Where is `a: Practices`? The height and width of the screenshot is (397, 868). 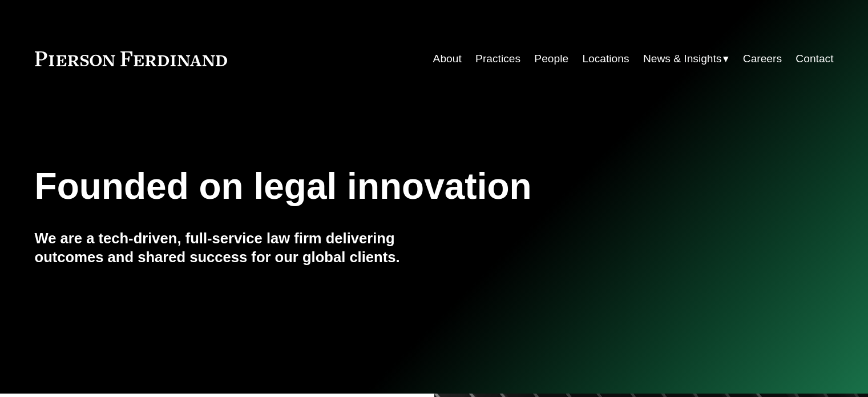
a: Practices is located at coordinates (497, 59).